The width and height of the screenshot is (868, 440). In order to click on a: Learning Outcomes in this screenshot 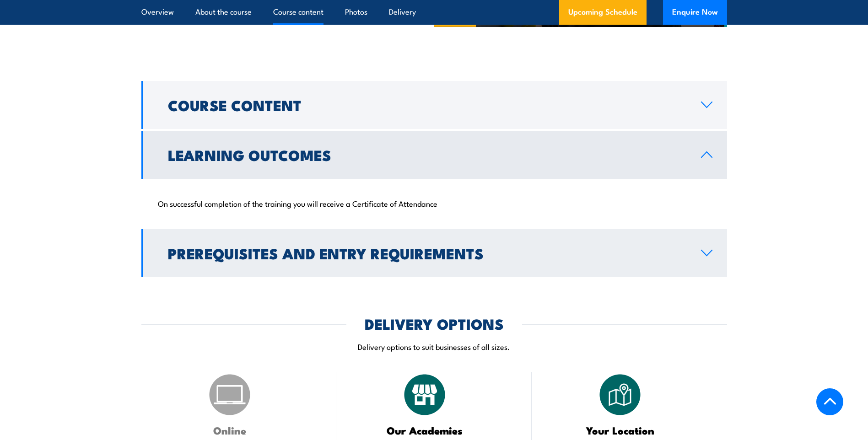, I will do `click(434, 155)`.